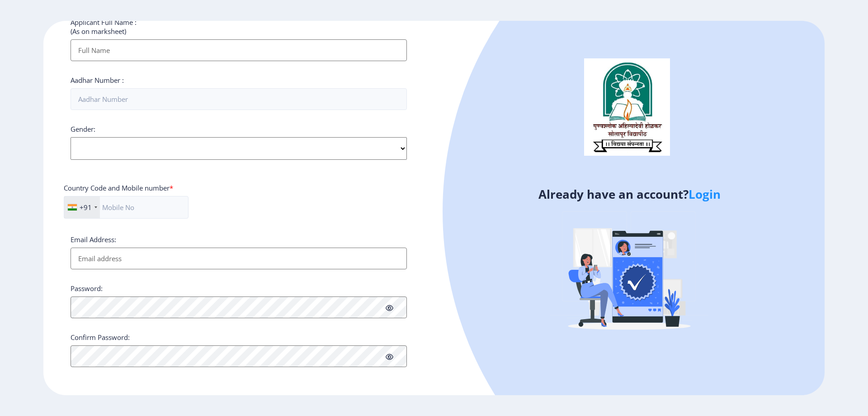 The width and height of the screenshot is (868, 416). Describe the element at coordinates (629, 274) in the screenshot. I see `img: Verified-rafiki.svg` at that location.